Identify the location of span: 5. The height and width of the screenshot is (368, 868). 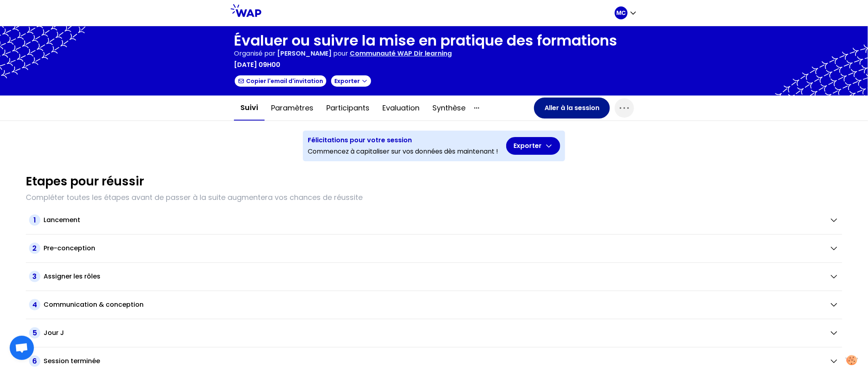
(35, 333).